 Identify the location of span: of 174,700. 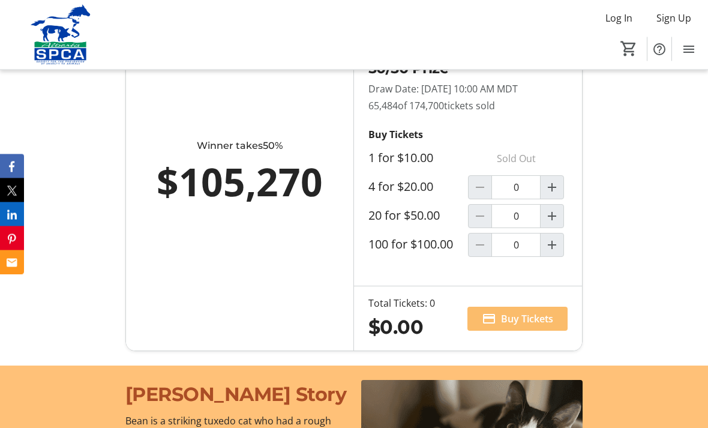
(421, 106).